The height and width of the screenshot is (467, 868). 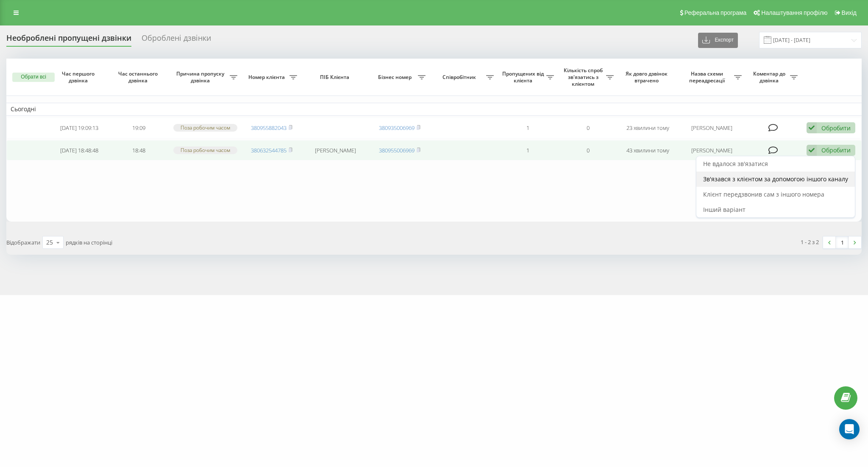 What do you see at coordinates (718, 40) in the screenshot?
I see `button: Експорт` at bounding box center [718, 40].